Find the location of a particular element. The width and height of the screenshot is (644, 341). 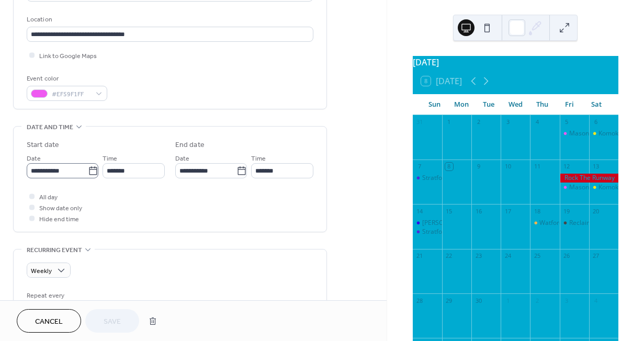

div: 27 is located at coordinates (596, 256).